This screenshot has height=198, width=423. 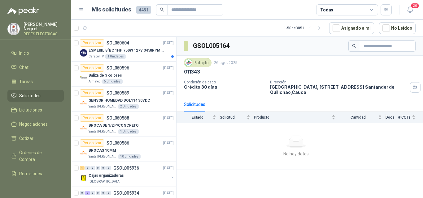 I want to click on span: Órdenes de Compra, so click(x=38, y=156).